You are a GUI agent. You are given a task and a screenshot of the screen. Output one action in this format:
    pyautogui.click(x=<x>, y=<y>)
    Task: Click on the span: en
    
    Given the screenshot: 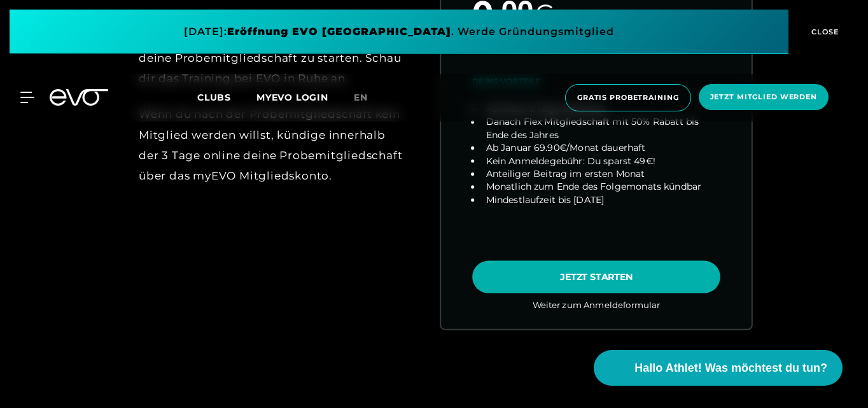 What is the action you would take?
    pyautogui.click(x=361, y=97)
    